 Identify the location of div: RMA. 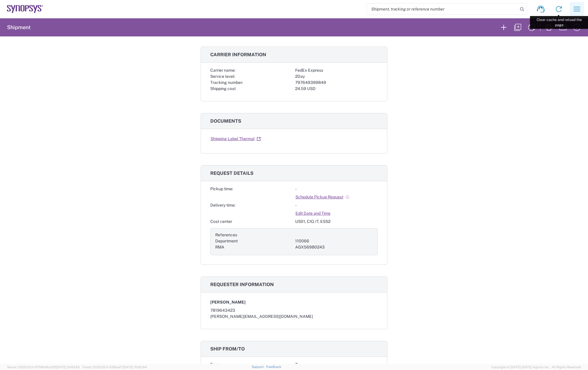
(254, 247).